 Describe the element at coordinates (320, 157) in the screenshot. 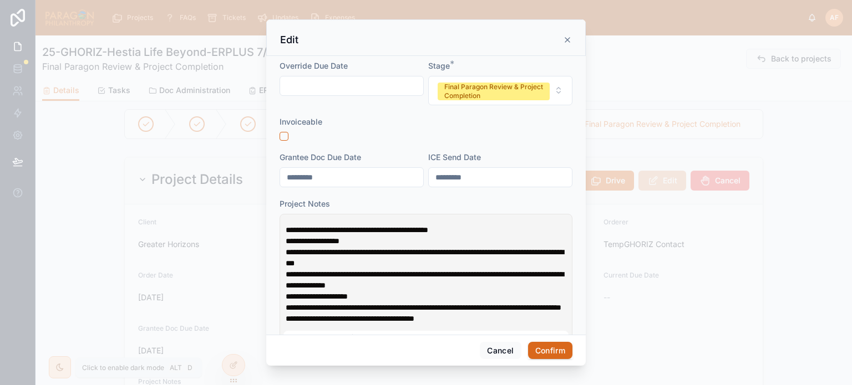

I see `span: Grantee Doc Due Date` at that location.